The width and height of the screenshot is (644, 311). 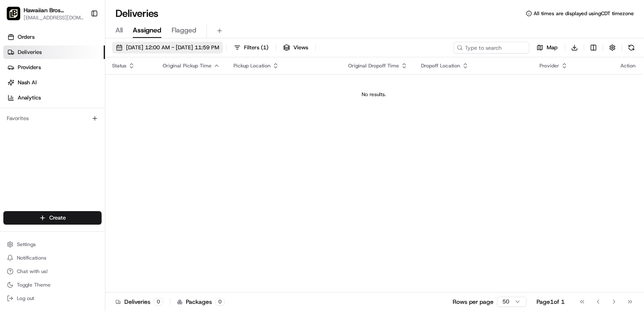 I want to click on span: All, so click(x=119, y=30).